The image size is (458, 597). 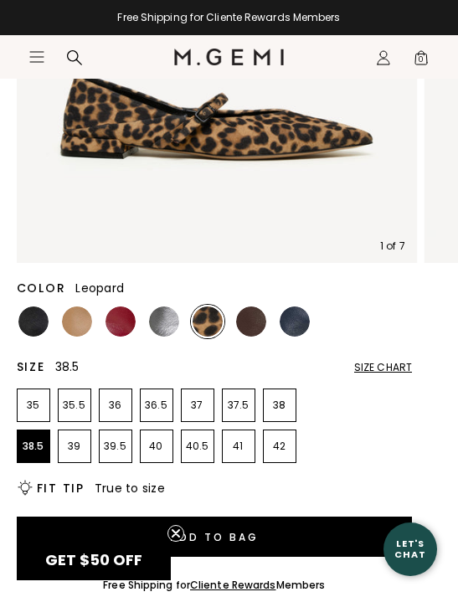 What do you see at coordinates (421, 61) in the screenshot?
I see `span: 0` at bounding box center [421, 61].